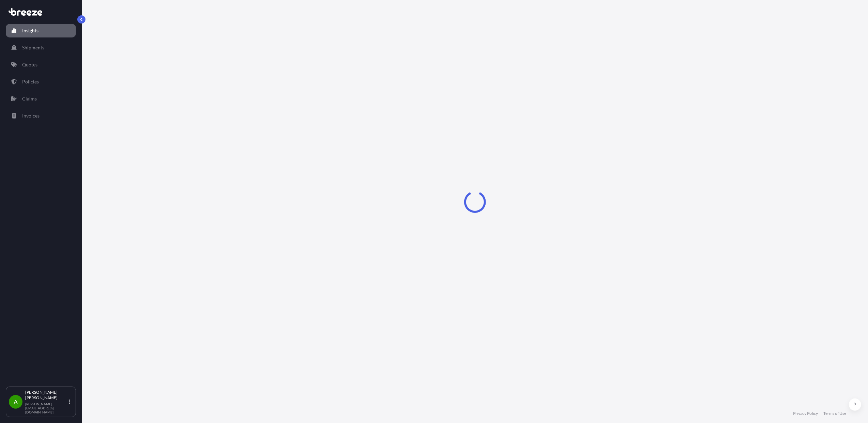  I want to click on a: Insights, so click(41, 31).